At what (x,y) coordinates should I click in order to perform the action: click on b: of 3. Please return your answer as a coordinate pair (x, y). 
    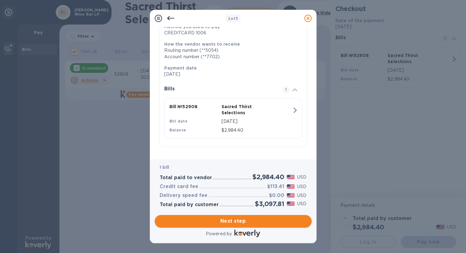
    Looking at the image, I should click on (233, 18).